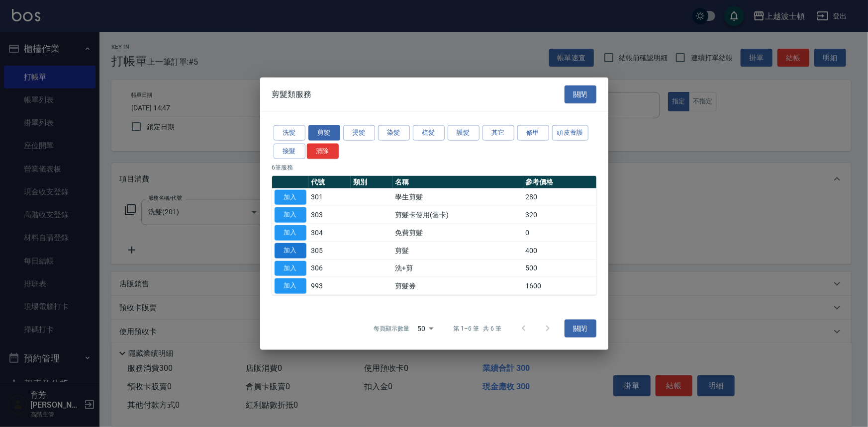 This screenshot has height=427, width=868. What do you see at coordinates (464, 133) in the screenshot?
I see `button: 護髮` at bounding box center [464, 133].